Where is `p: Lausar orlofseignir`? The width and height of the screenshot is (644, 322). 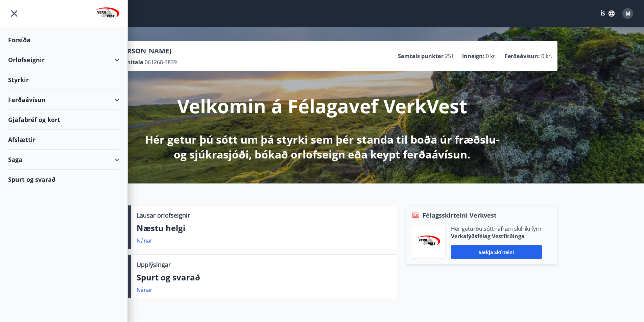
p: Lausar orlofseignir is located at coordinates (163, 215).